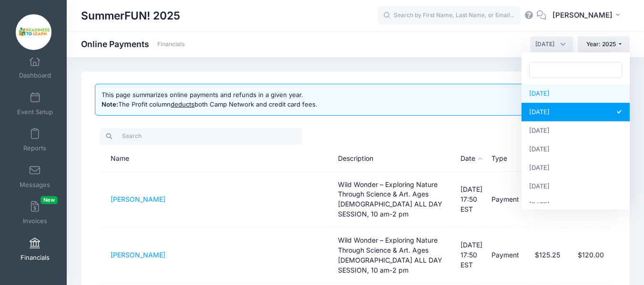 The height and width of the screenshot is (285, 644). Describe the element at coordinates (35, 221) in the screenshot. I see `span: Invoices` at that location.